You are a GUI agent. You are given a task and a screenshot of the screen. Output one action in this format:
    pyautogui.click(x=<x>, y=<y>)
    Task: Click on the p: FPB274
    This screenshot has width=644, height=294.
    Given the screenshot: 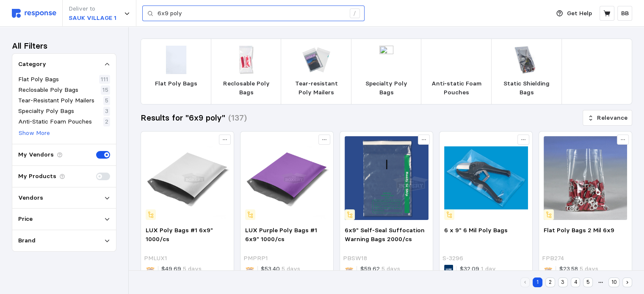 What is the action you would take?
    pyautogui.click(x=553, y=258)
    